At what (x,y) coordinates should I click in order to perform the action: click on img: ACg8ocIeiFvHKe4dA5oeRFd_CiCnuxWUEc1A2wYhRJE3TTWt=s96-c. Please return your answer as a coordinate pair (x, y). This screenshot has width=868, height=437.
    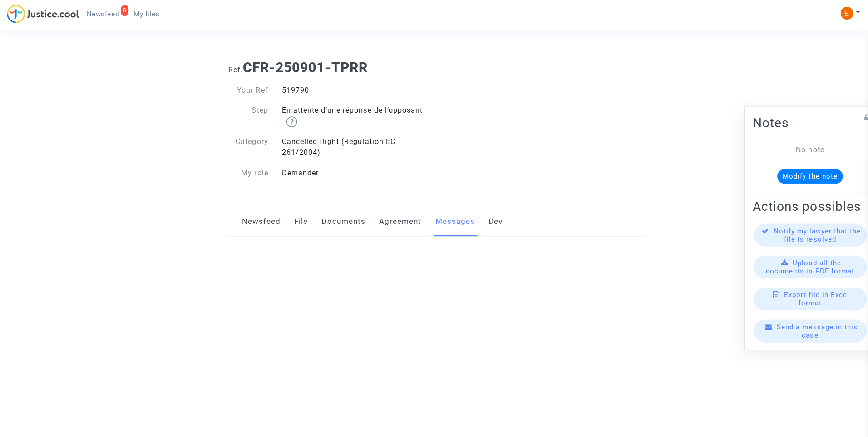
    Looking at the image, I should click on (844, 14).